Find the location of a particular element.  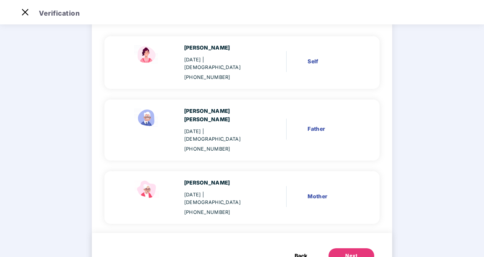

img: svg+xml;base64,PHN2ZyBpZD0iRmF0aGVyX2ljb24iIHhtbG5zPSJodHRwOi8vd3d3LnczLm9yZy8yMDAwL3N2ZyIgeG1sbn... is located at coordinates (147, 118).